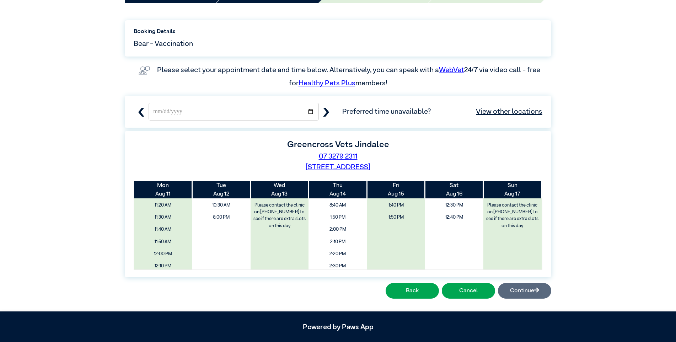 The height and width of the screenshot is (342, 676). What do you see at coordinates (163, 44) in the screenshot?
I see `span: Bear - Vaccination` at bounding box center [163, 44].